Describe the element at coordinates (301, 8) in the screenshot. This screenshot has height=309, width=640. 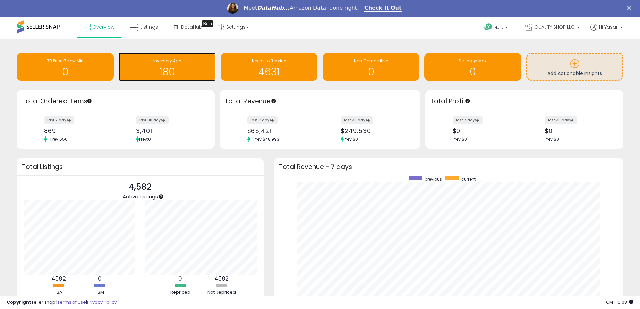
I see `div: Meet Amazon Data, done right.` at that location.